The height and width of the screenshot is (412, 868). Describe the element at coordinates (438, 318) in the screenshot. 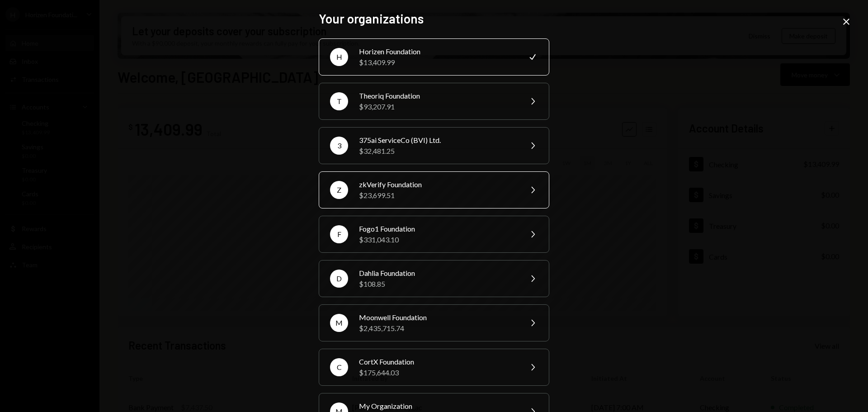

I see `div: Moonwell Foundation` at that location.